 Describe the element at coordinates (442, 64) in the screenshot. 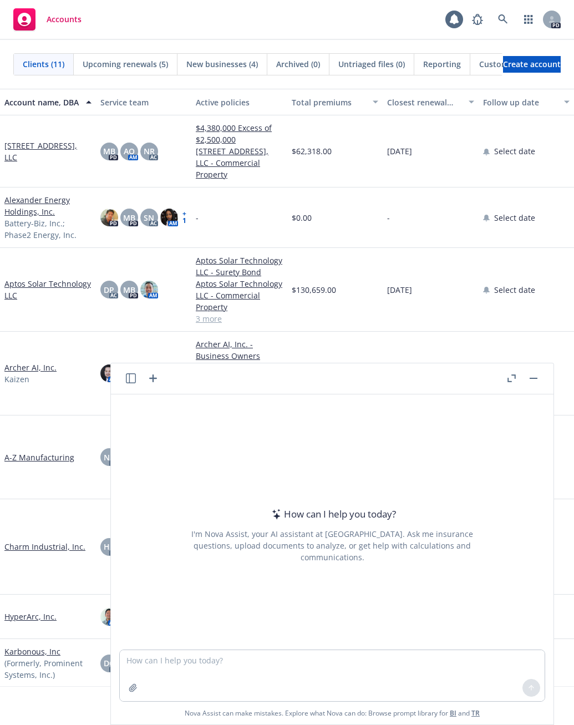

I see `span: Reporting` at that location.